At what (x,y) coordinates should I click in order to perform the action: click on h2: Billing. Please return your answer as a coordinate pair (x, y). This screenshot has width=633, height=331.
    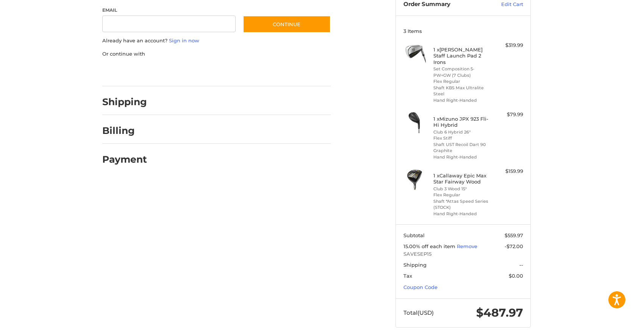
    Looking at the image, I should click on (124, 131).